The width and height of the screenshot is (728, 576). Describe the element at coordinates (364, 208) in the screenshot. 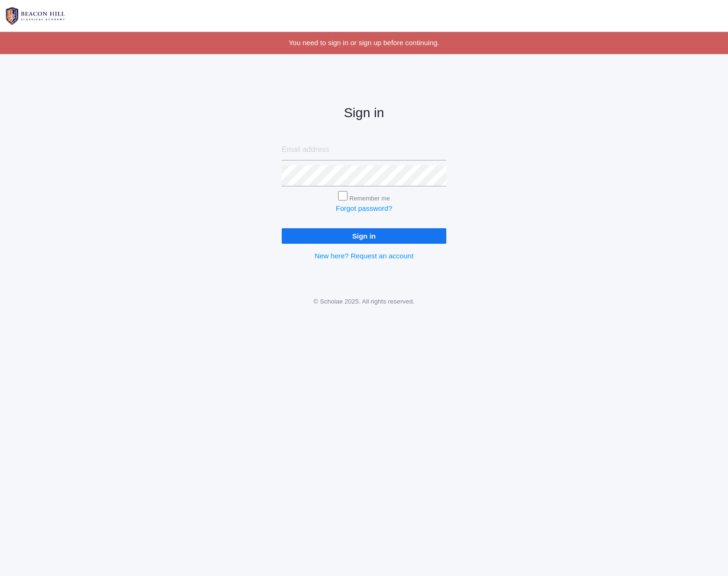

I see `a: Forgot password?` at that location.